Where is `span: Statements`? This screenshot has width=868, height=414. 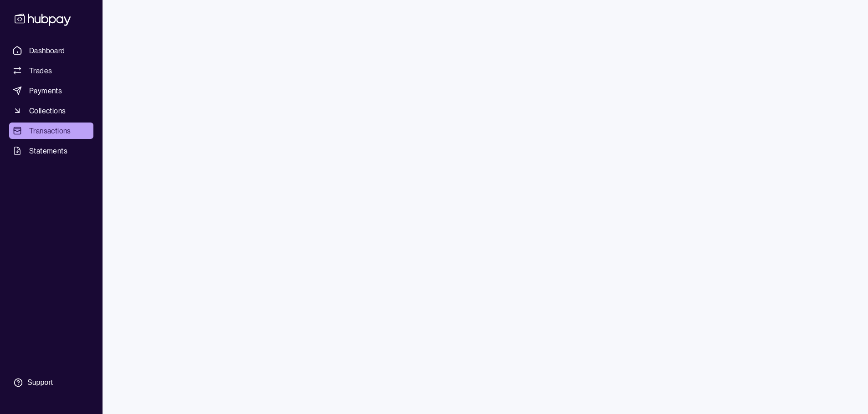
span: Statements is located at coordinates (48, 151).